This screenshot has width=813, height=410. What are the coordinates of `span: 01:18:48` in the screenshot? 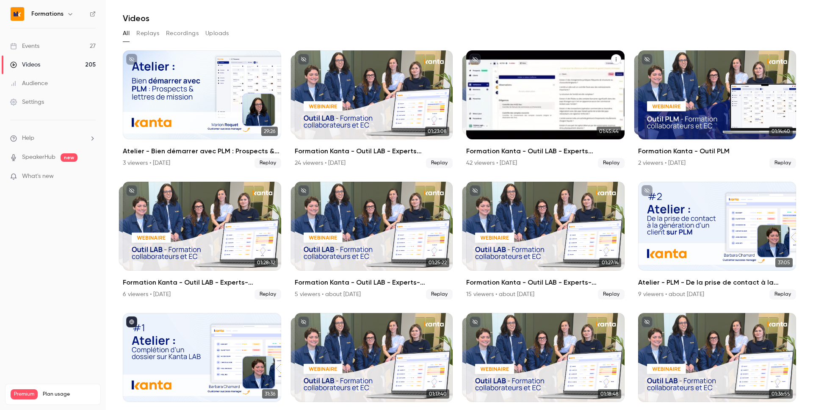 It's located at (610, 394).